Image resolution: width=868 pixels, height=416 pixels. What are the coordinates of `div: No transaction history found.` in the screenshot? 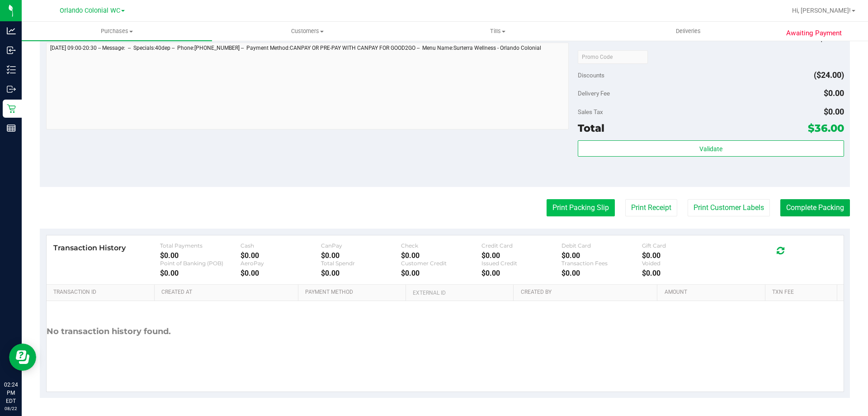 It's located at (109, 331).